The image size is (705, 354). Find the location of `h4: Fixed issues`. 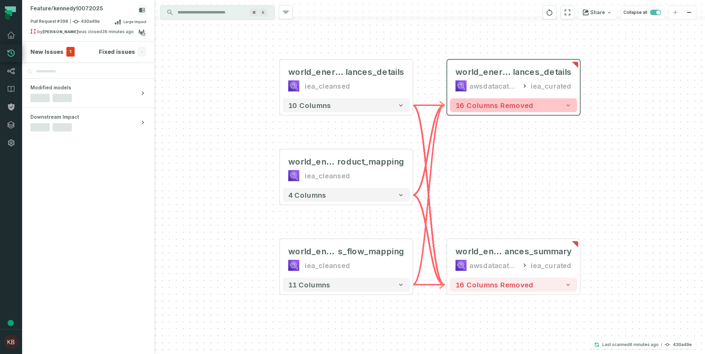

h4: Fixed issues is located at coordinates (117, 52).